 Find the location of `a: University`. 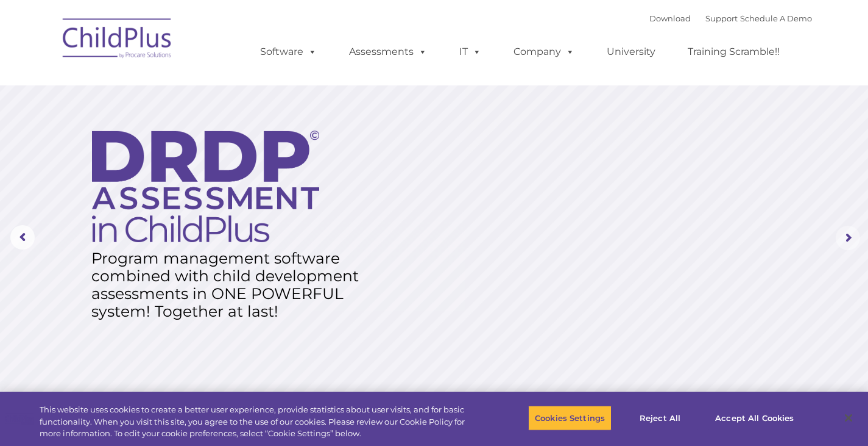

a: University is located at coordinates (631, 51).